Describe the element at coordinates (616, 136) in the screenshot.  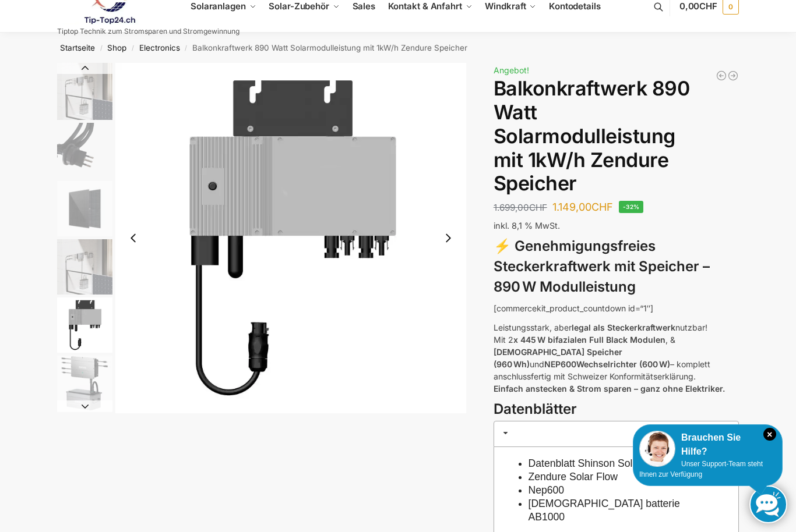
I see `h1: Balkonkraftwerk 890 Watt Solarmodulleistung mit 1kW/h Zendure Speicher` at that location.